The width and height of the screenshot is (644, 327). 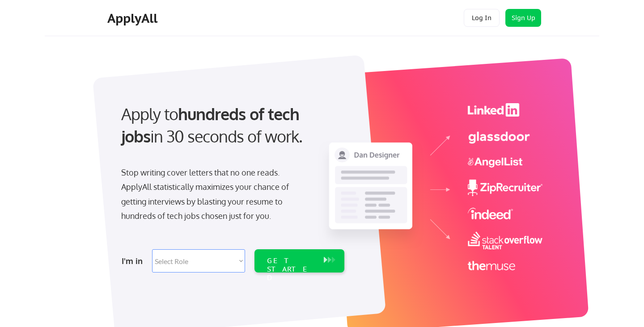 I want to click on div: Apply to in 30 seconds of work., so click(x=231, y=125).